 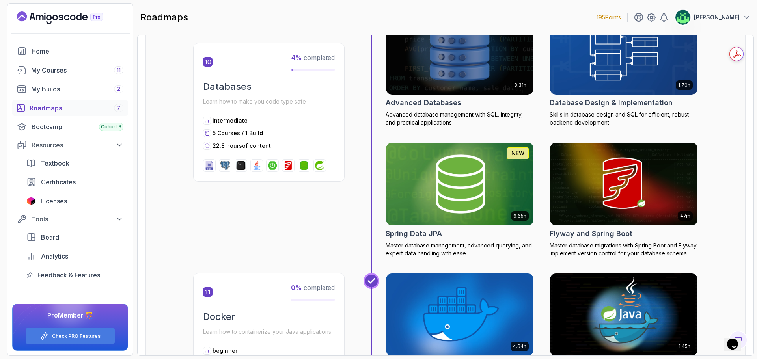 I want to click on h2: Flyway and Spring Boot, so click(x=591, y=234).